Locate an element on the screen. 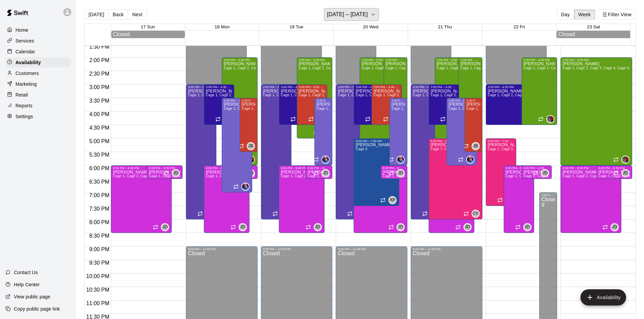 Image resolution: width=644 pixels, height=319 pixels. div: Closed is located at coordinates (593, 34).